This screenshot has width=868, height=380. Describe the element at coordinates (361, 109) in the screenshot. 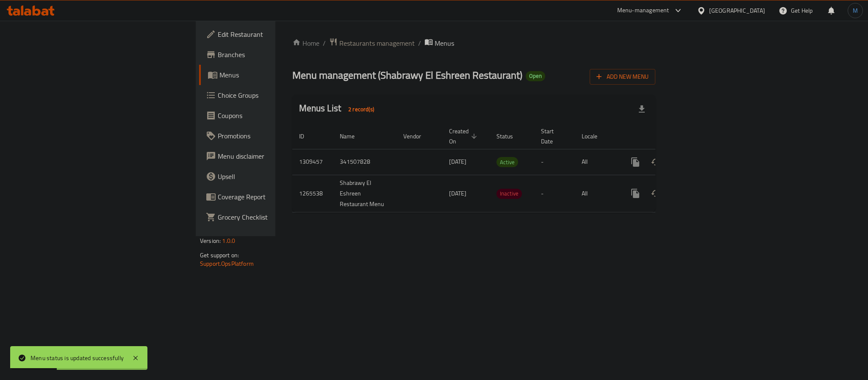

I see `div: Total records count` at that location.